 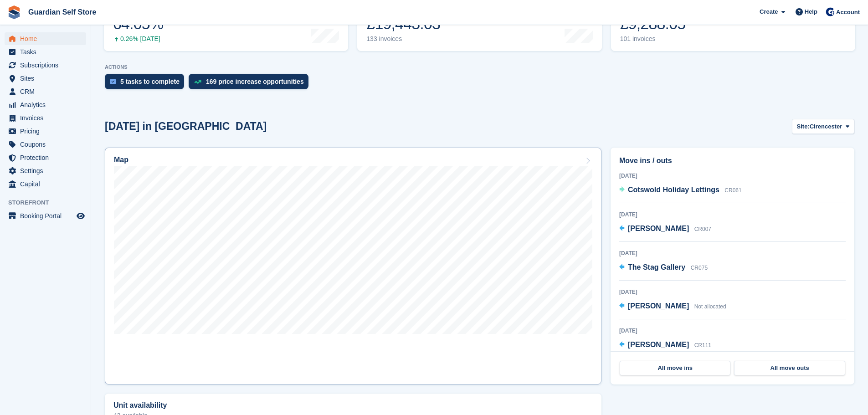 I want to click on a: All move ins, so click(x=674, y=368).